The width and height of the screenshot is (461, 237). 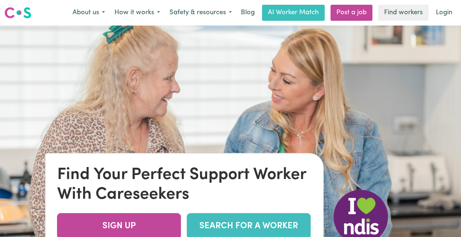 What do you see at coordinates (248, 13) in the screenshot?
I see `a: Blog` at bounding box center [248, 13].